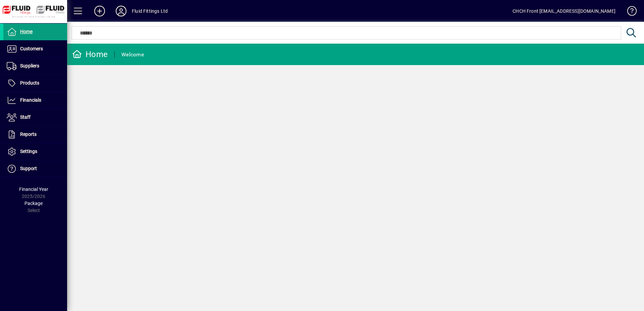  I want to click on span: Home, so click(26, 31).